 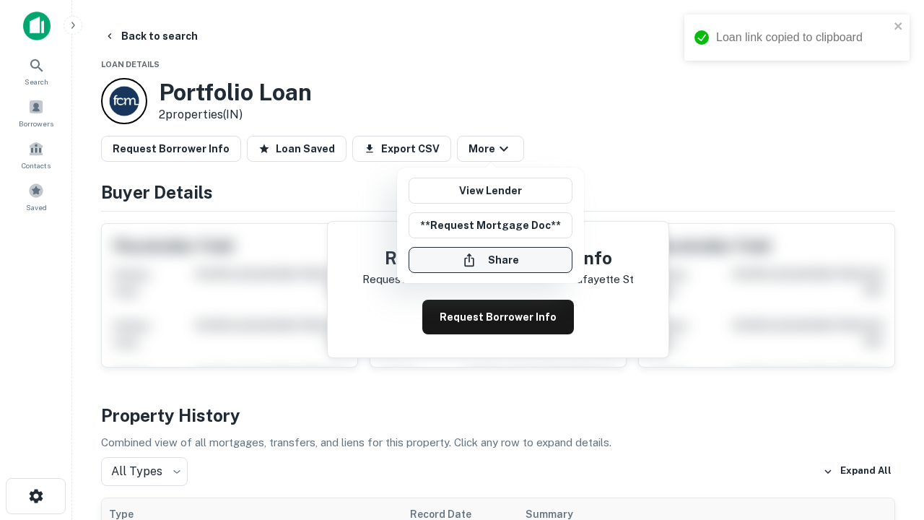 I want to click on button: close, so click(x=898, y=27).